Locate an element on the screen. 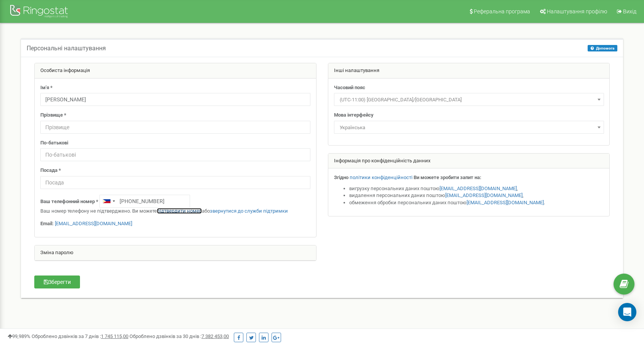 Image resolution: width=644 pixels, height=346 pixels. label: Часовий пояс is located at coordinates (350, 88).